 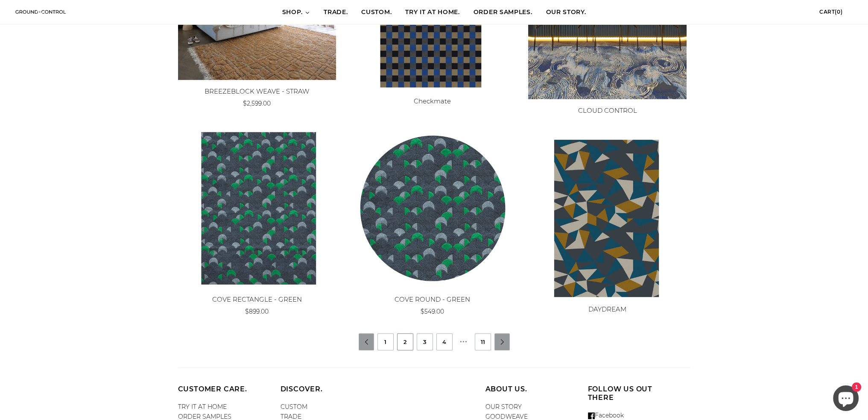 I want to click on span: $899.00, so click(x=257, y=311).